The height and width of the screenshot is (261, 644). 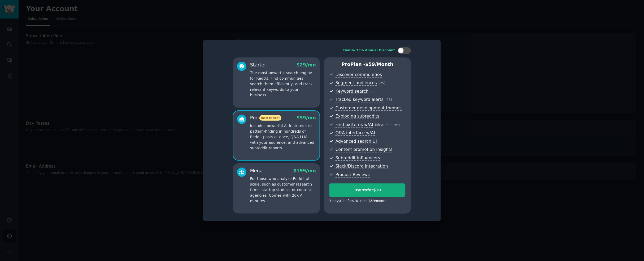 I want to click on span: Q&A interface w/AI, so click(x=355, y=133).